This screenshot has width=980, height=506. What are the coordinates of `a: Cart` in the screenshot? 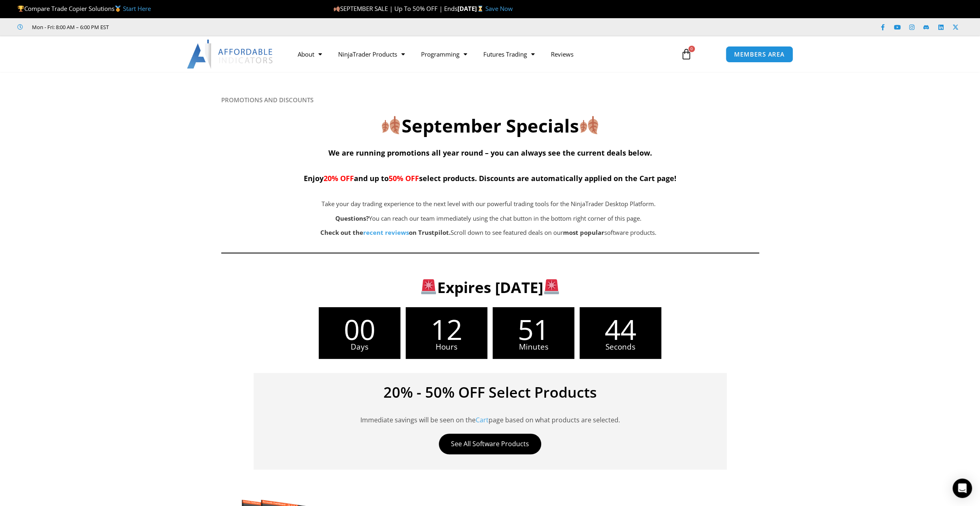 It's located at (482, 420).